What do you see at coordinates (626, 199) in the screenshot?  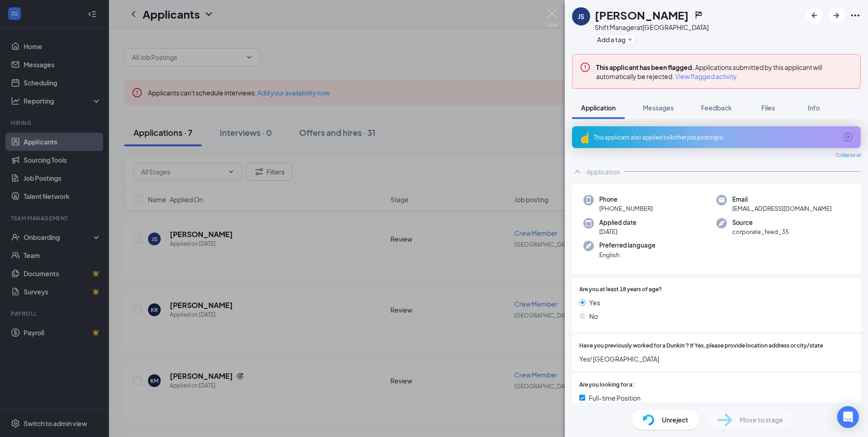 I see `span: Phone` at bounding box center [626, 199].